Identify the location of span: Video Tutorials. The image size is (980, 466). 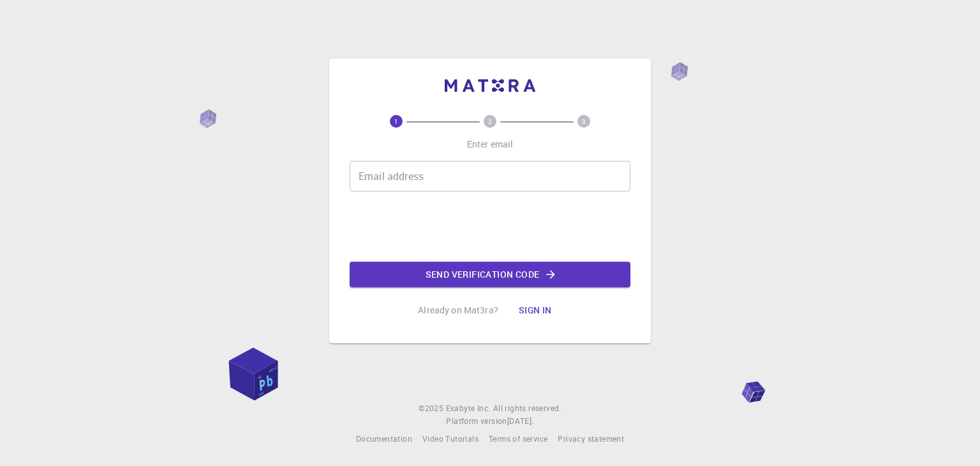
(450, 438).